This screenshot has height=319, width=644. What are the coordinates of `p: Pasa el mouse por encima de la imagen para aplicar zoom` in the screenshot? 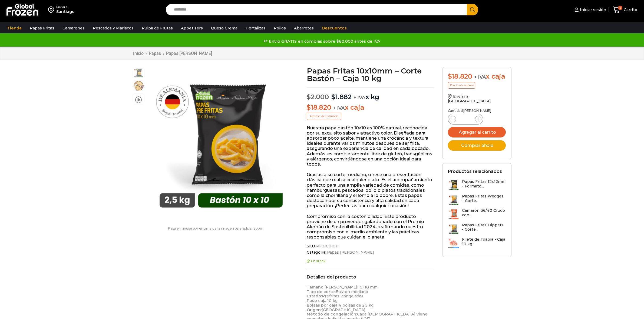 It's located at (216, 229).